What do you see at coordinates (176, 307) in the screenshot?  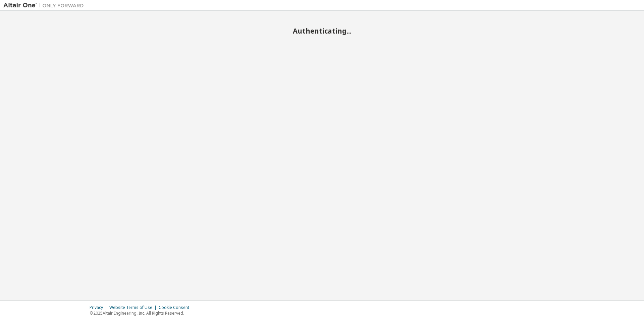 I see `div: Cookie Consent` at bounding box center [176, 307].